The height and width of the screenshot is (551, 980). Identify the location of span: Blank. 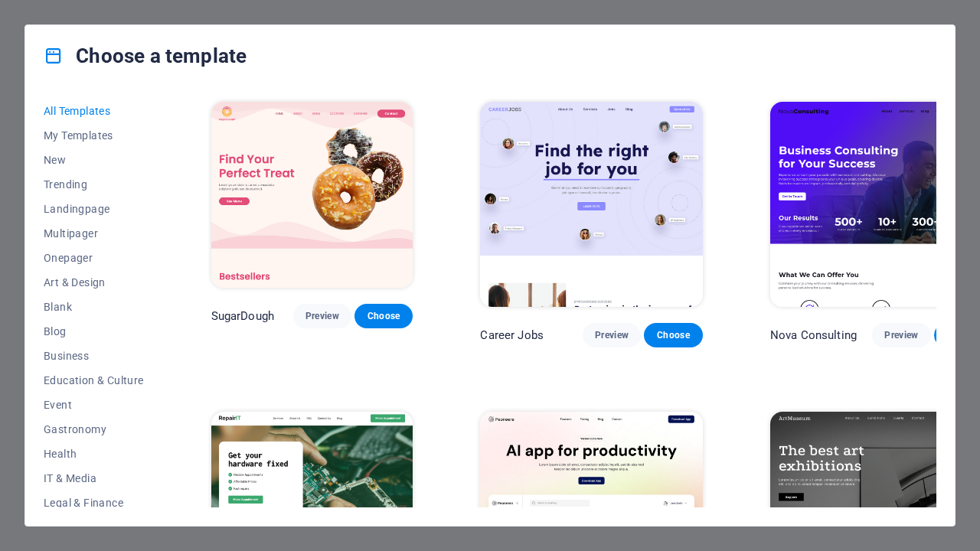
(93, 307).